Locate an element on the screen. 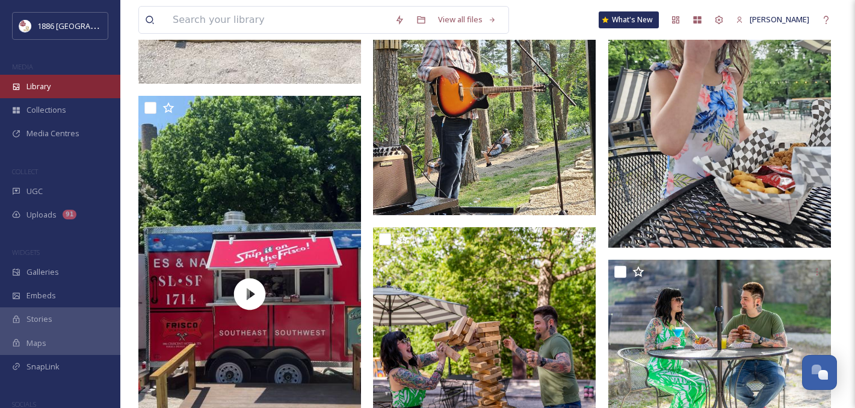 The image size is (855, 408). span: Stories is located at coordinates (39, 318).